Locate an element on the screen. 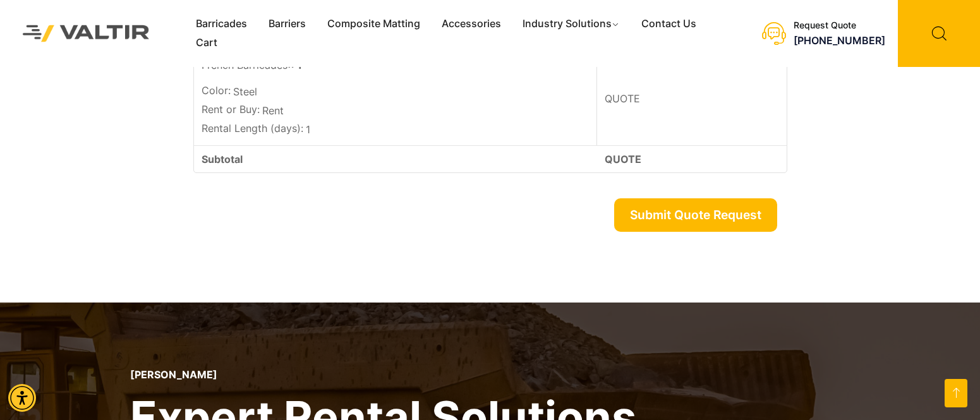  a: Cart is located at coordinates (206, 43).